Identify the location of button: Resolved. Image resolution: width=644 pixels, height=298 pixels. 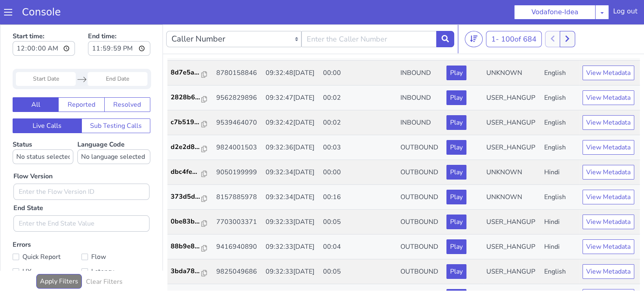
(127, 80).